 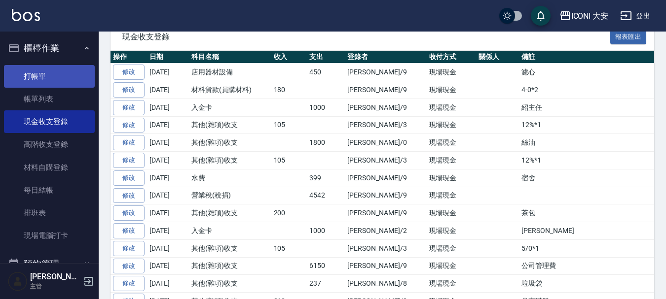 I want to click on img: Logo, so click(x=26, y=15).